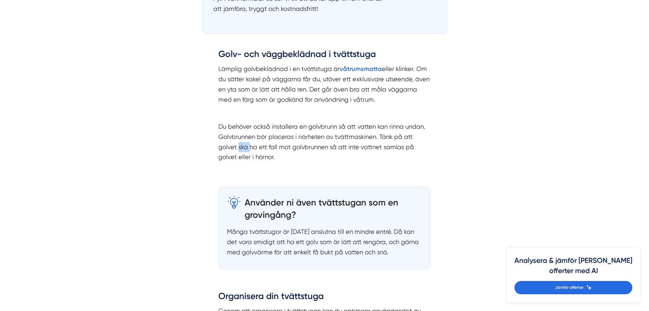 The image size is (649, 311). I want to click on a: Jämför offerter, so click(574, 287).